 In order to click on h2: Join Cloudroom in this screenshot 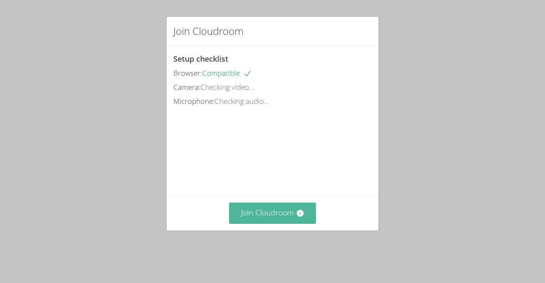, I will do `click(208, 31)`.